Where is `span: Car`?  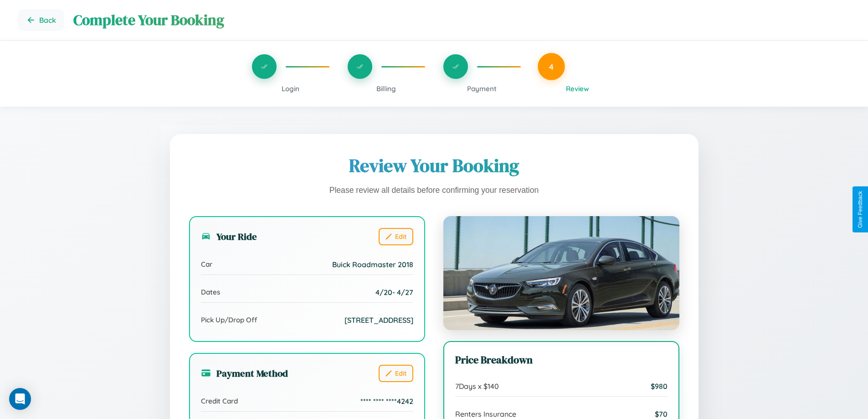 span: Car is located at coordinates (206, 264).